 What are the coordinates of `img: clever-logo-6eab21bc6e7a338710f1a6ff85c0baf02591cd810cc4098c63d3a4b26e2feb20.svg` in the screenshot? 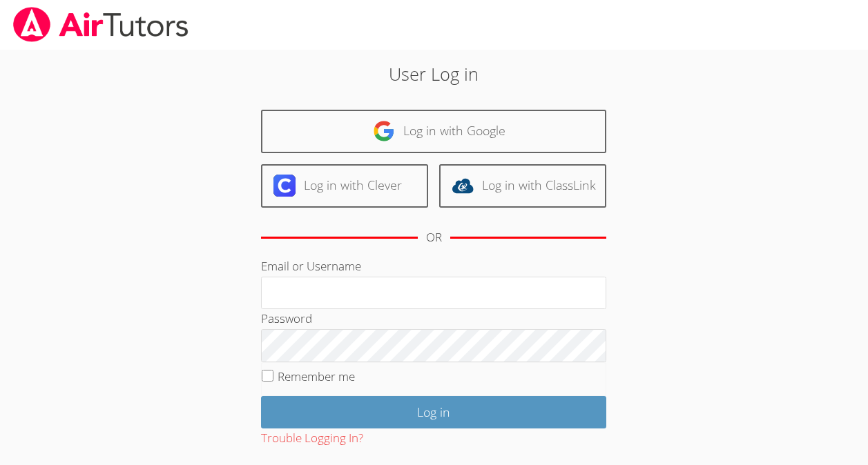 It's located at (284, 186).